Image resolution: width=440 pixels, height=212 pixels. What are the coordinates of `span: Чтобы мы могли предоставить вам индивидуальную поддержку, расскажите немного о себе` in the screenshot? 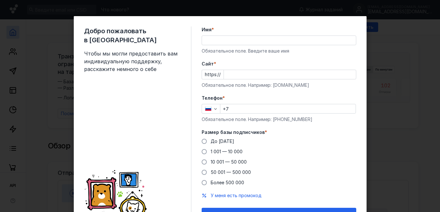 It's located at (132, 61).